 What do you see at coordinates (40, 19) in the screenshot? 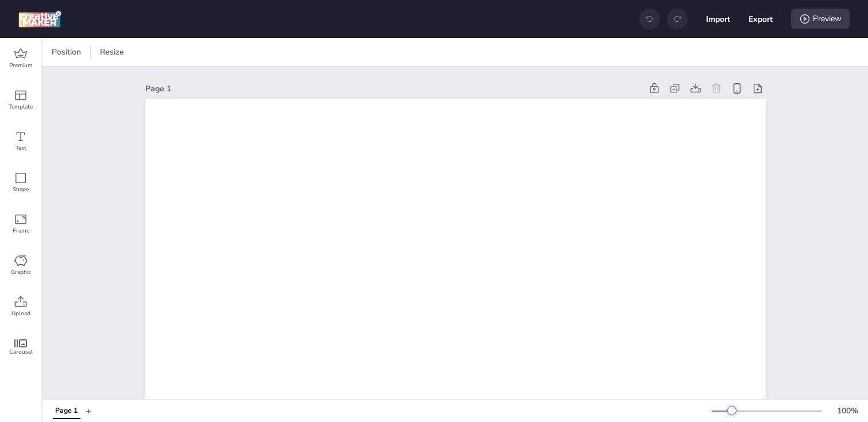
I see `img: logo Creative Maker` at bounding box center [40, 19].